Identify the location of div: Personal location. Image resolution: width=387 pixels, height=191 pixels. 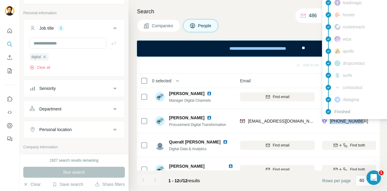
(55, 130).